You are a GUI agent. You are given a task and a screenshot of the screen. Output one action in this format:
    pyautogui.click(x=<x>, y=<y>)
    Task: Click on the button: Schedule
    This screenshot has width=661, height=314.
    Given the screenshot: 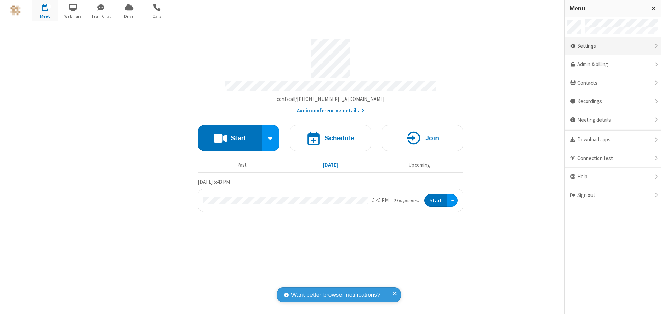 What is the action you would take?
    pyautogui.click(x=330, y=138)
    